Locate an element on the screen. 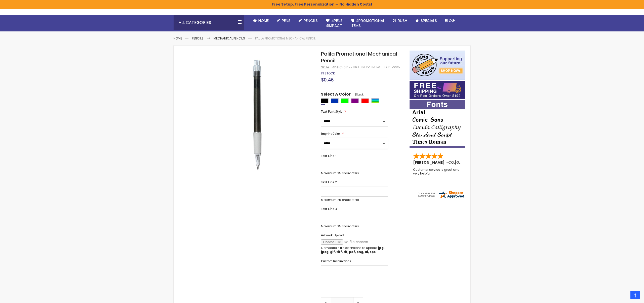 The image size is (644, 303). span: 4Pens 4impact is located at coordinates (334, 23).